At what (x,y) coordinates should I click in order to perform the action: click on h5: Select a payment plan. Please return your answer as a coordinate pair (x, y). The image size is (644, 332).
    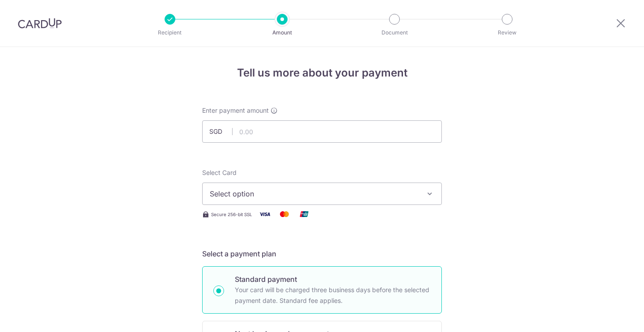
    Looking at the image, I should click on (322, 253).